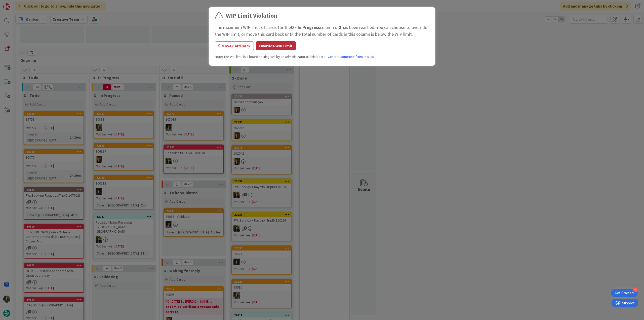 Image resolution: width=644 pixels, height=320 pixels. I want to click on span: Support, so click(17, 4).